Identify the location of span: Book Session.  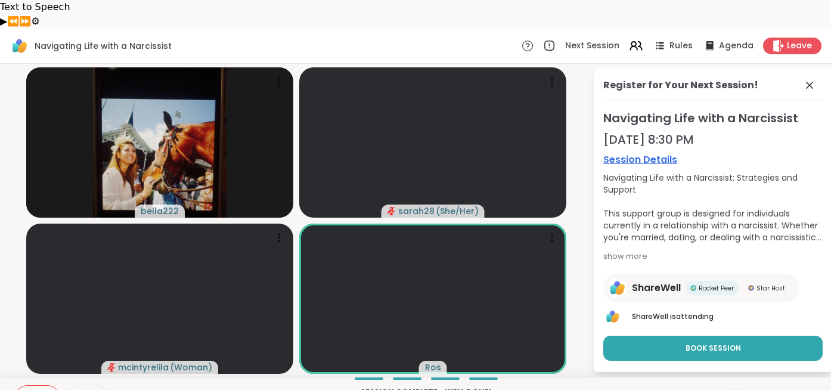
(713, 348).